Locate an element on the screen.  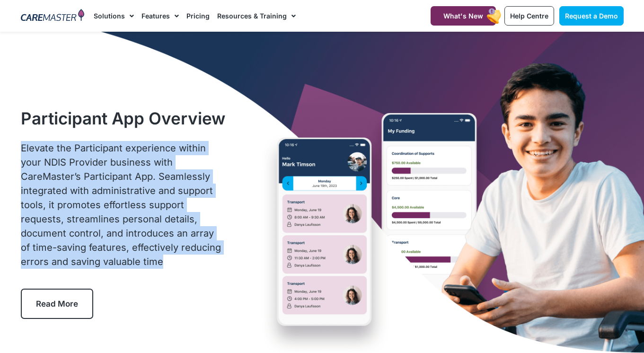
span: Request a Demo is located at coordinates (591, 15).